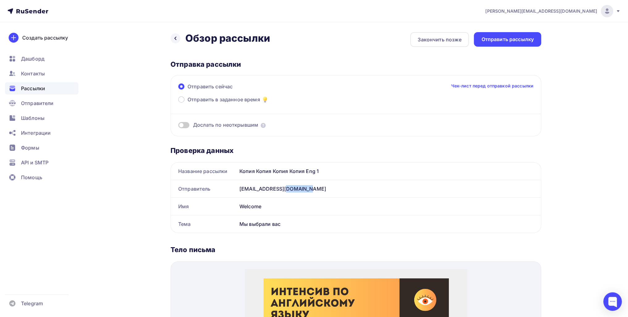  I want to click on div: Тело письма, so click(356, 249).